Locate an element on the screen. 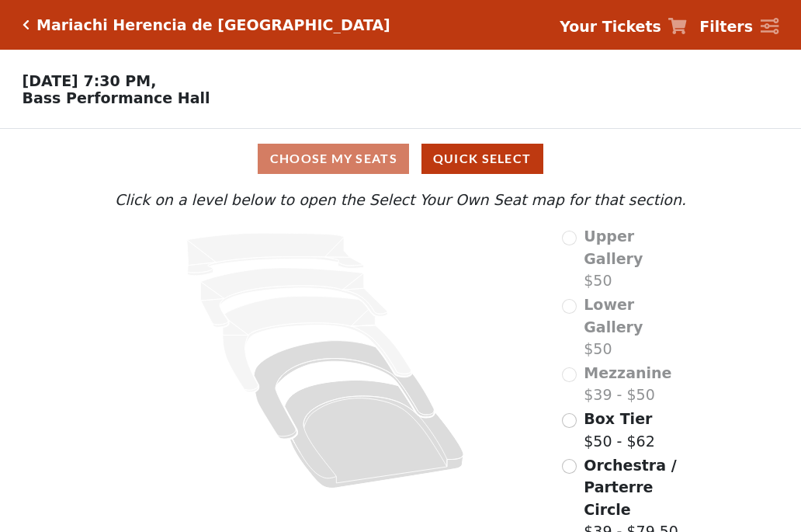 The width and height of the screenshot is (801, 532). label: $50 - $62 is located at coordinates (619, 430).